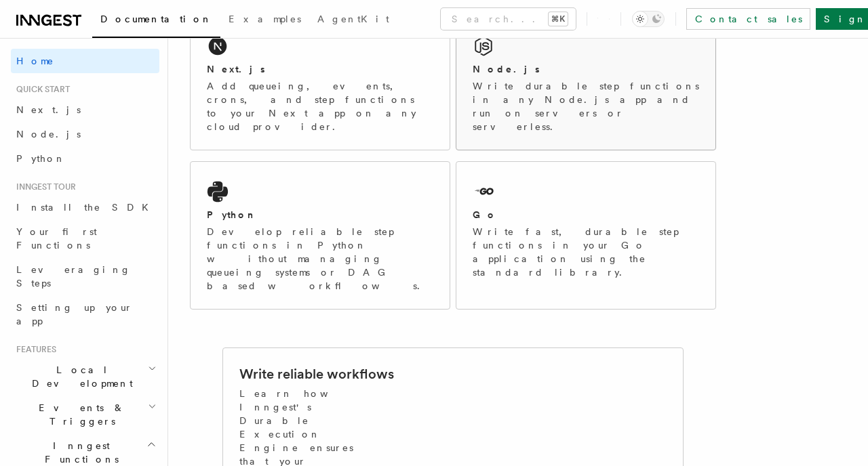 This screenshot has width=868, height=466. I want to click on span: Python, so click(41, 159).